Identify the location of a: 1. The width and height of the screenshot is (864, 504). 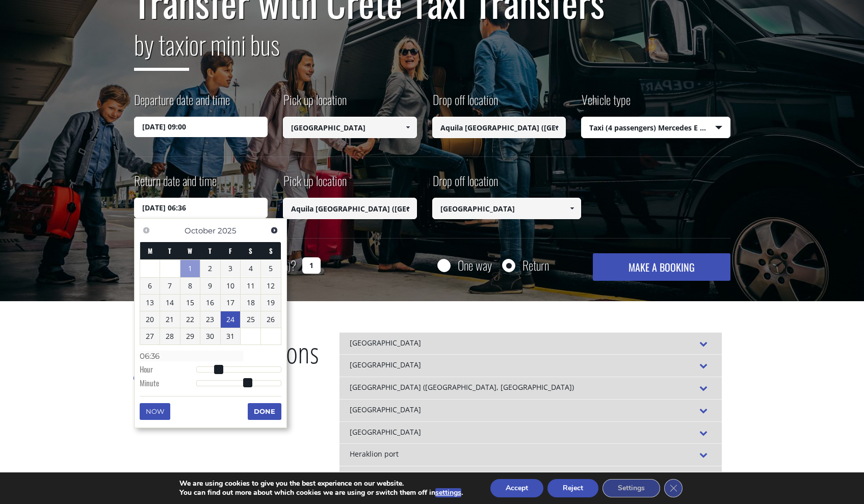
(190, 269).